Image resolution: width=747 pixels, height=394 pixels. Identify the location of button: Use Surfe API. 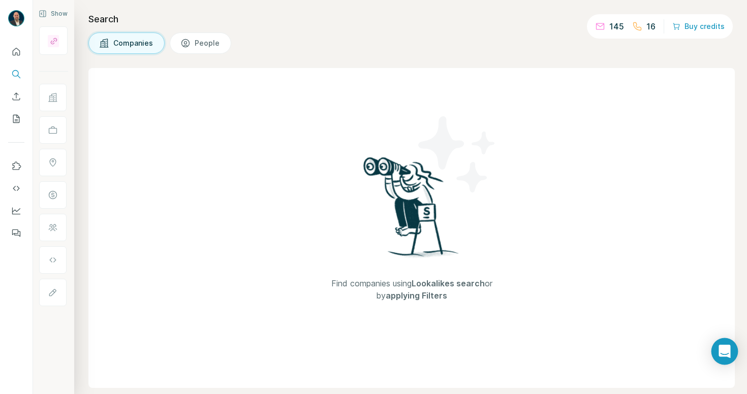
(16, 188).